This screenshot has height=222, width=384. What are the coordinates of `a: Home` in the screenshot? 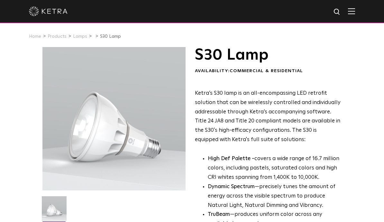 It's located at (35, 36).